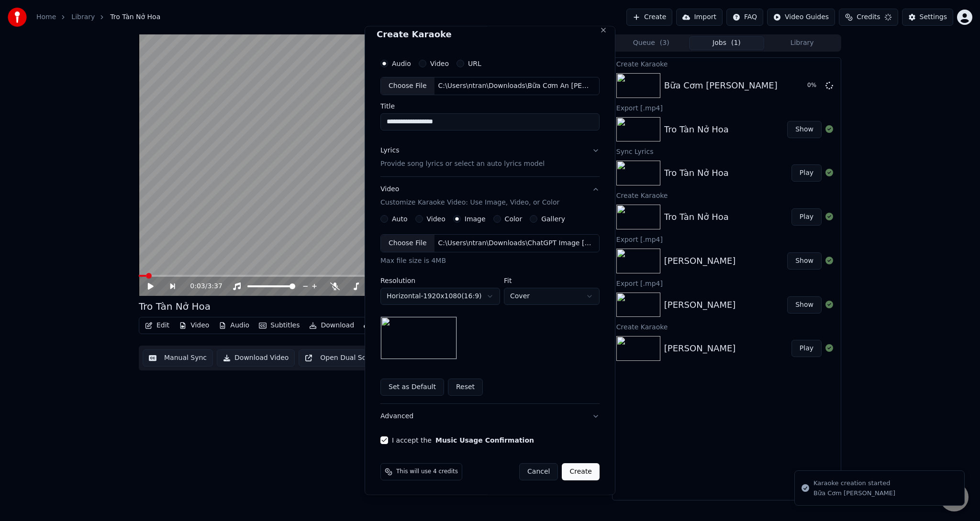 The height and width of the screenshot is (521, 980). Describe the element at coordinates (490, 157) in the screenshot. I see `button: LyricsProvide song lyrics or select an auto lyrics model` at that location.